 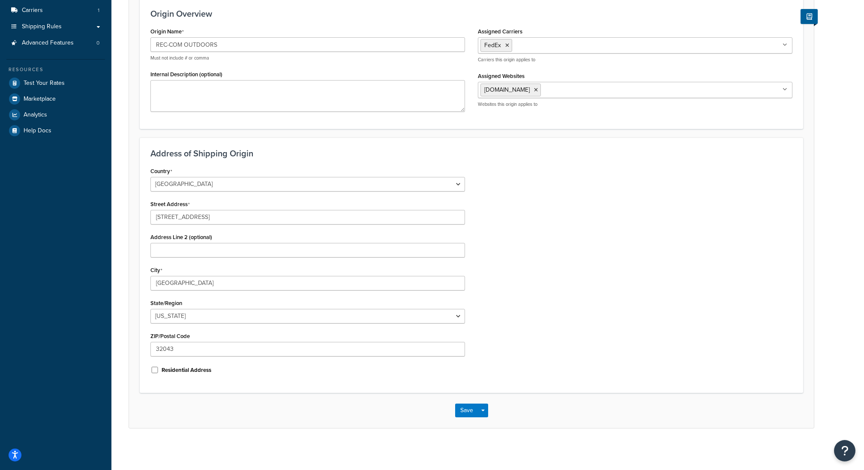 What do you see at coordinates (56, 131) in the screenshot?
I see `li: Help Docs` at bounding box center [56, 131].